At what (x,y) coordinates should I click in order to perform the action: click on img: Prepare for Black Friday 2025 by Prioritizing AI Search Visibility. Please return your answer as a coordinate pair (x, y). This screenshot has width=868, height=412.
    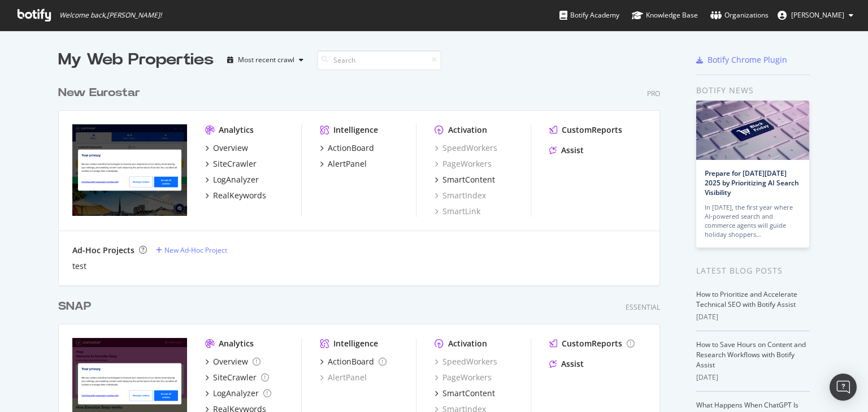
    Looking at the image, I should click on (752, 130).